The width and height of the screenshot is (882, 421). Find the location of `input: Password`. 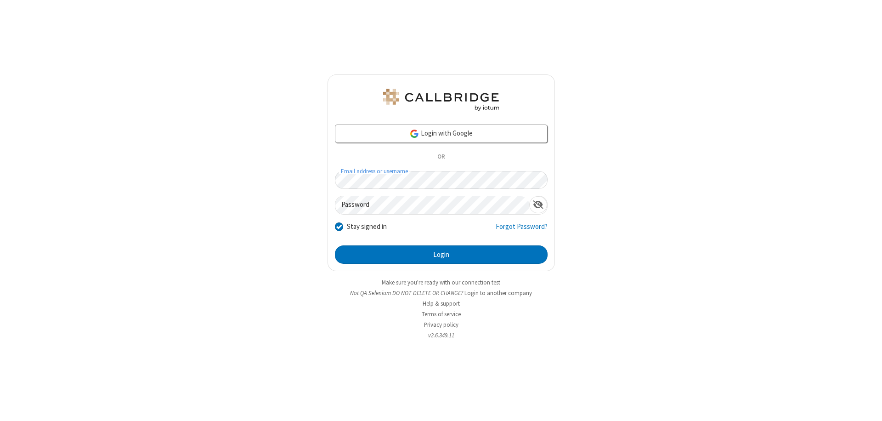

input: Password is located at coordinates (432, 205).